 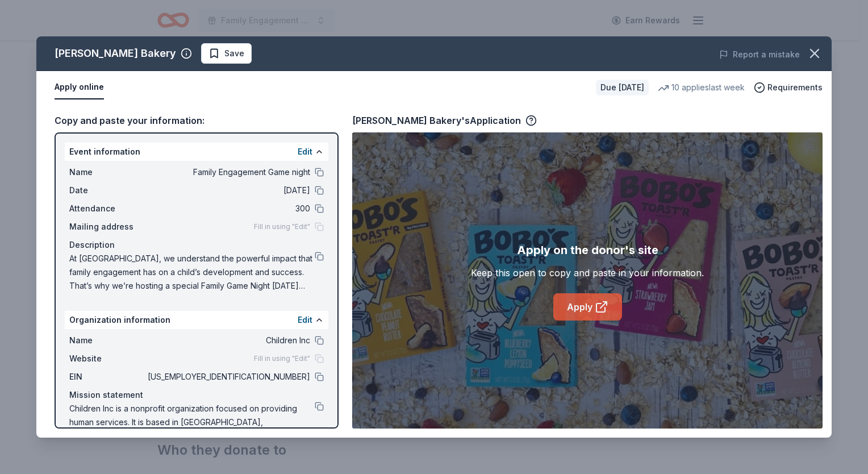 What do you see at coordinates (788, 87) in the screenshot?
I see `button: Requirements` at bounding box center [788, 87].